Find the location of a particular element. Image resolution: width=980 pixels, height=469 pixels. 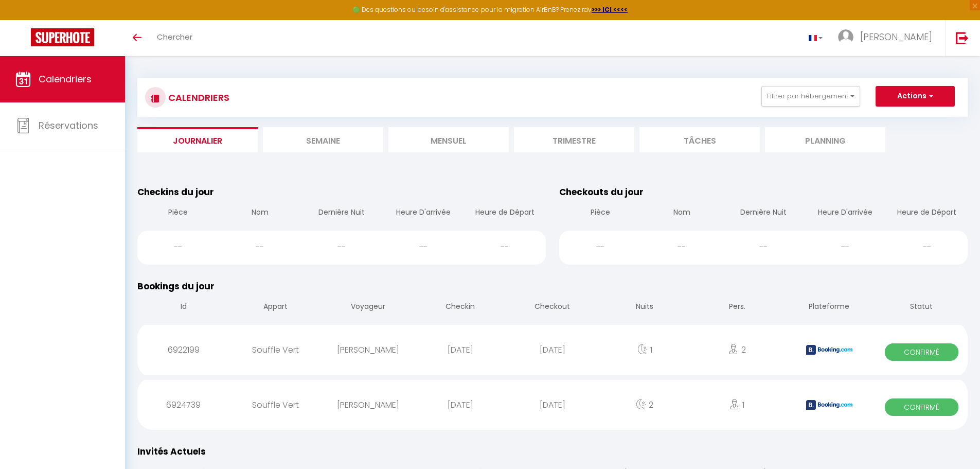

th: Checkin is located at coordinates (460, 307).